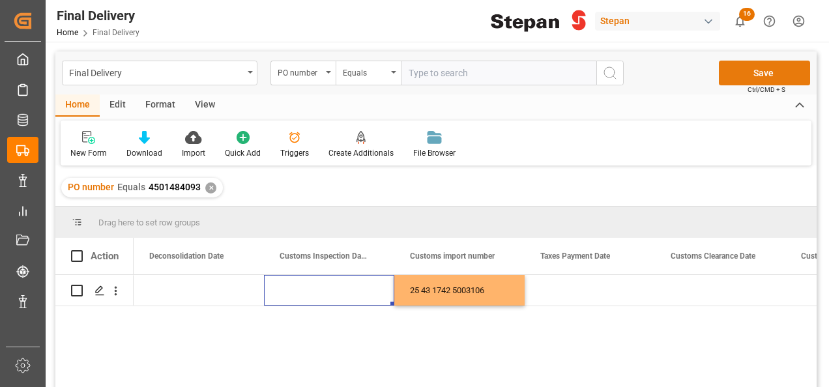 This screenshot has width=829, height=387. Describe the element at coordinates (300, 71) in the screenshot. I see `div: PO number` at that location.